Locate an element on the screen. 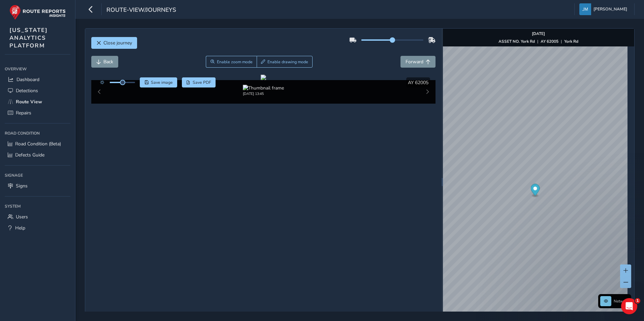 Image resolution: width=644 pixels, height=321 pixels. button: Zoom is located at coordinates (231, 61).